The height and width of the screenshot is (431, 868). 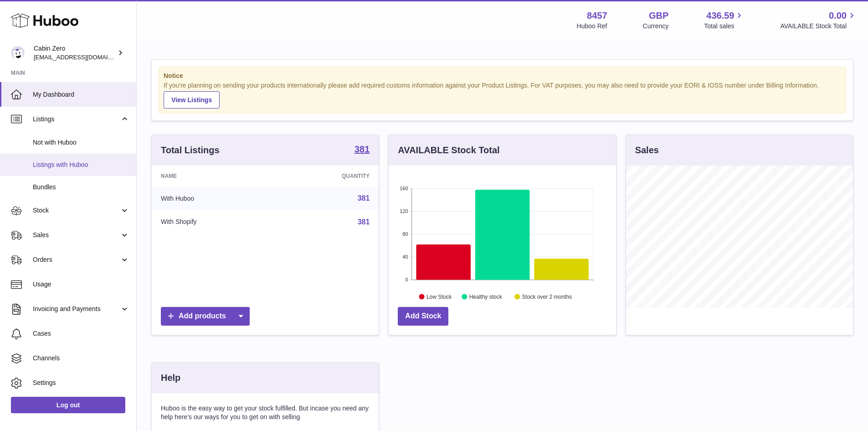 I want to click on strong: Notice, so click(x=501, y=76).